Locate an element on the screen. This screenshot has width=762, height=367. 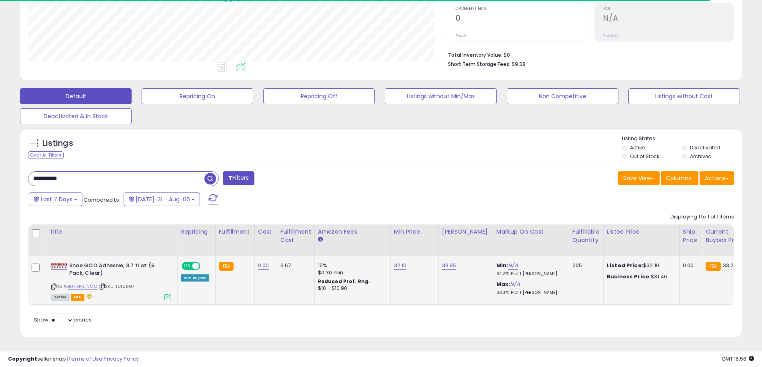
small: Prev: N/A is located at coordinates (611, 36).